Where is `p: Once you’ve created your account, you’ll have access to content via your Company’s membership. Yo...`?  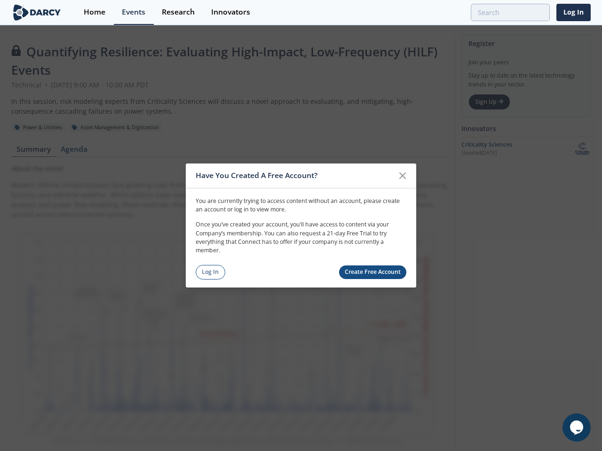 p: Once you’ve created your account, you’ll have access to content via your Company’s membership. Yo... is located at coordinates (301, 238).